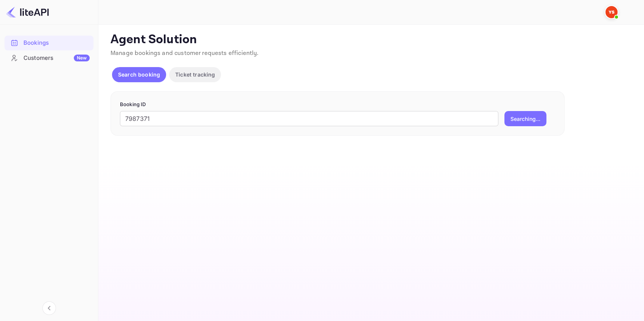  What do you see at coordinates (612, 12) in the screenshot?
I see `img: Yandex Support` at bounding box center [612, 12].